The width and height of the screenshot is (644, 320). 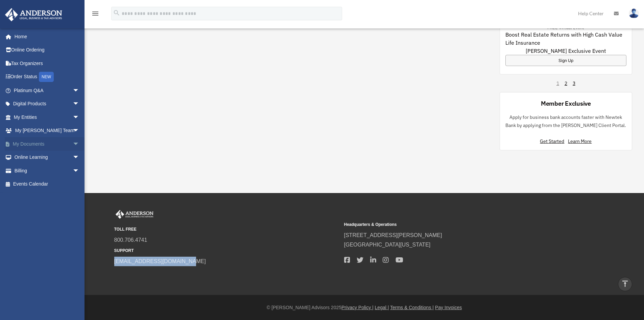 I want to click on div: Sign Up, so click(x=566, y=60).